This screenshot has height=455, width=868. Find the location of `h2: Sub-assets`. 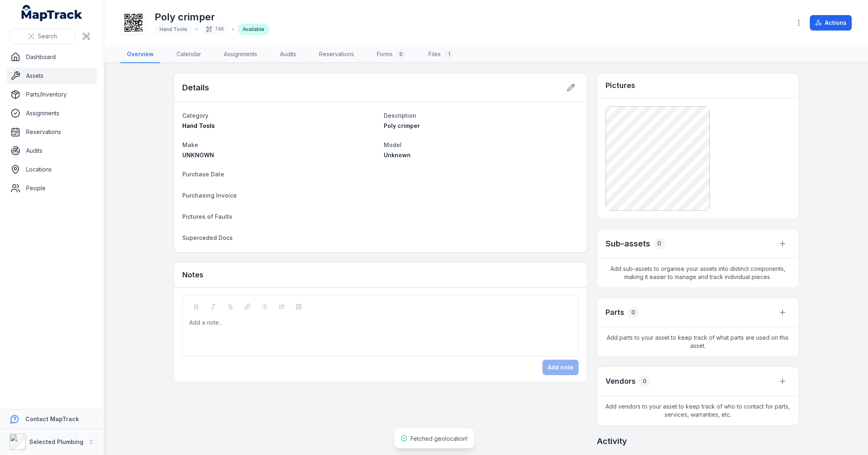

h2: Sub-assets is located at coordinates (628, 244).